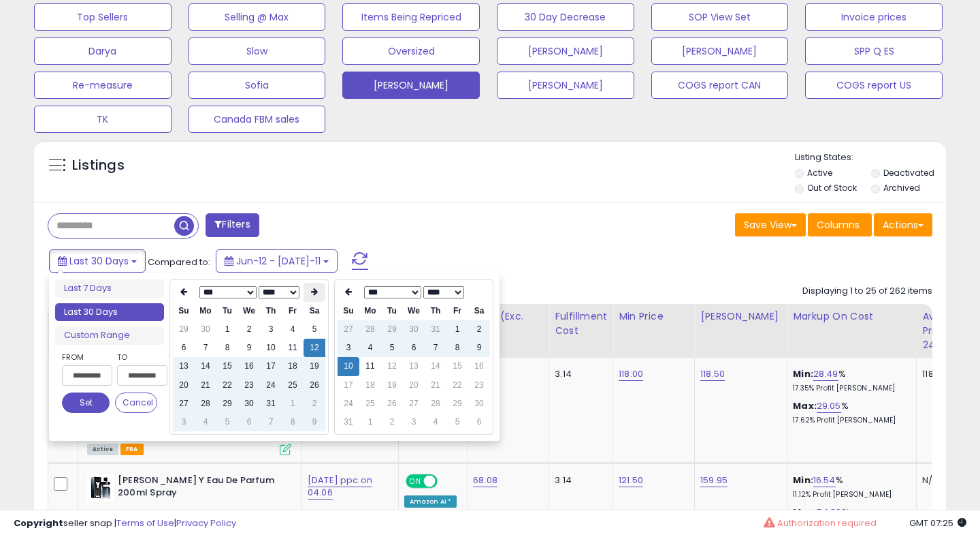  What do you see at coordinates (909, 172) in the screenshot?
I see `label: Deactivated` at bounding box center [909, 172].